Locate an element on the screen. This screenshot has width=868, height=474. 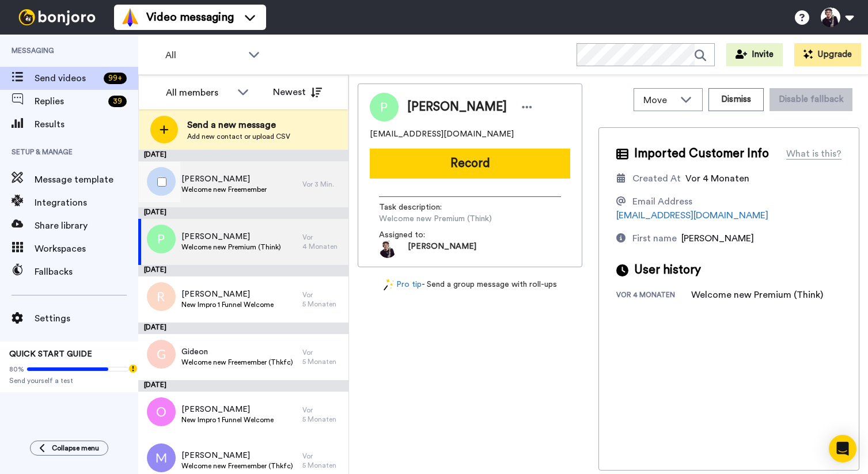
div: Email Address is located at coordinates (662, 202).